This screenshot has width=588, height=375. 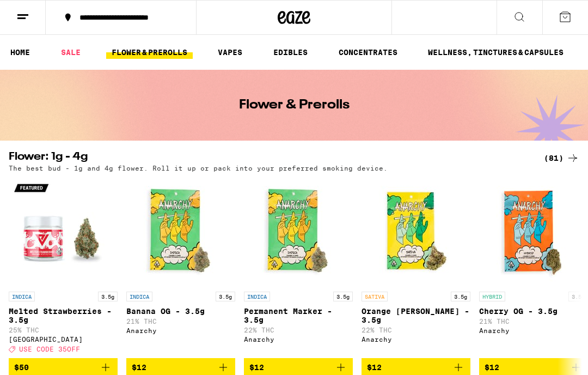 I want to click on a: WELLNESS, TINCTURES & CAPSULES, so click(x=495, y=52).